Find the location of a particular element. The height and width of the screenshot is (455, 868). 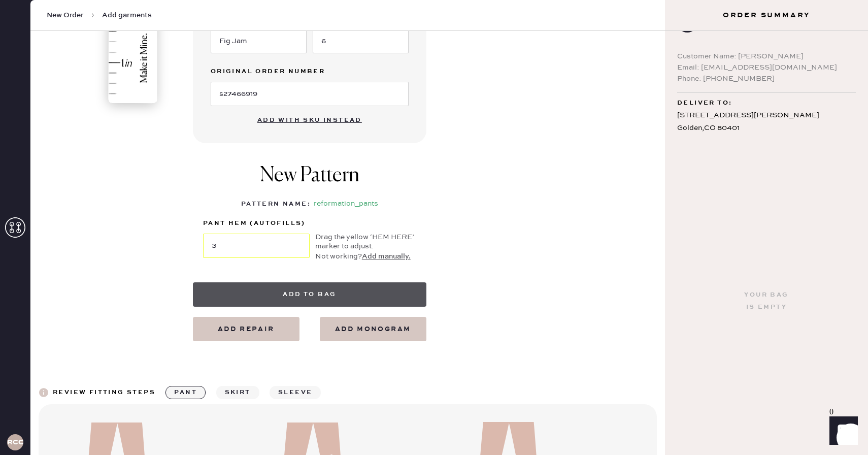

div: Not working? is located at coordinates (365, 256).